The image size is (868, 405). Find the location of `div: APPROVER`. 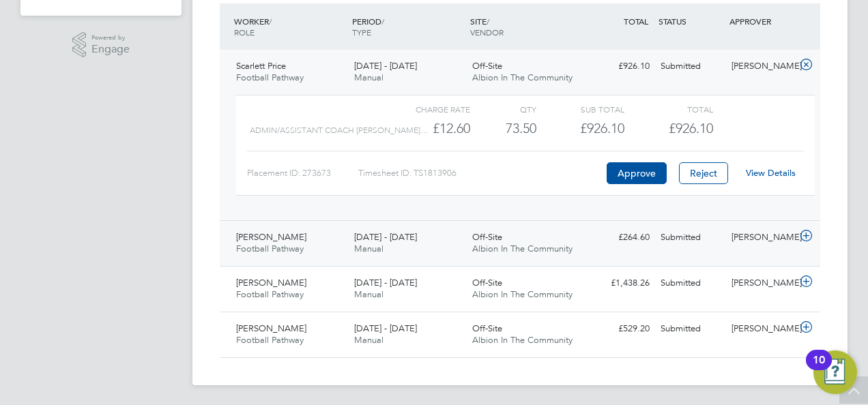

div: APPROVER is located at coordinates (761, 21).